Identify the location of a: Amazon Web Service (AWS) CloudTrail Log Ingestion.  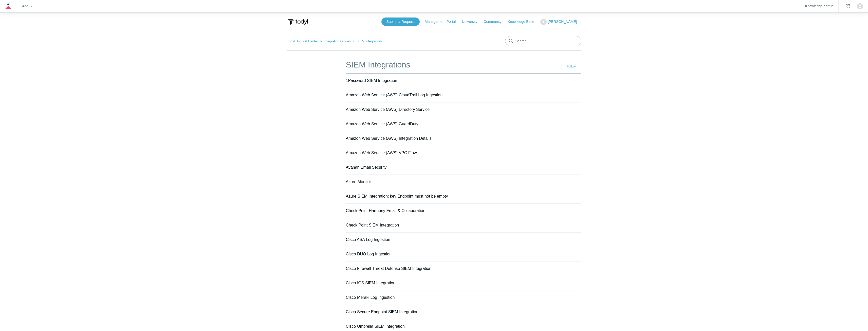
(394, 95).